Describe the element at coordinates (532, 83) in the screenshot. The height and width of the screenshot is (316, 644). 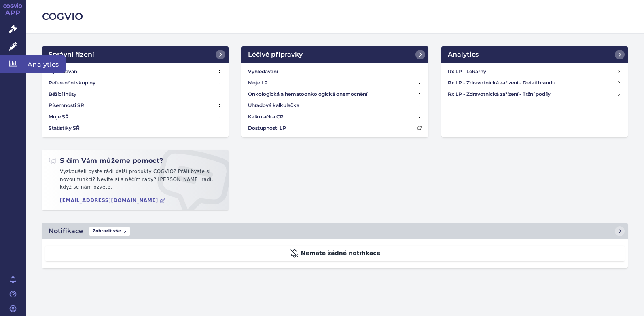
I see `h4: Rx LP - Zdravotnická zařízení - Detail brandu` at that location.